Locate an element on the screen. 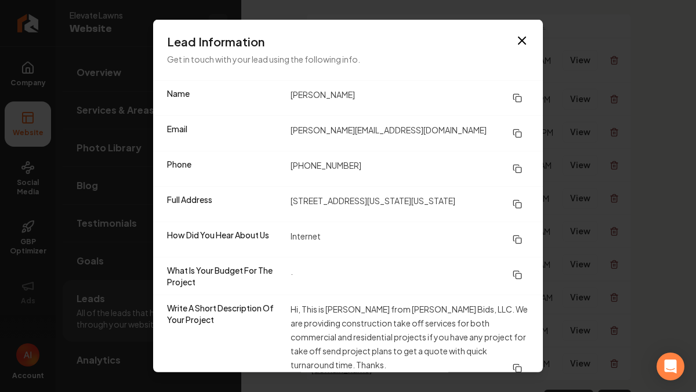 This screenshot has width=696, height=392. dt: Name is located at coordinates (224, 98).